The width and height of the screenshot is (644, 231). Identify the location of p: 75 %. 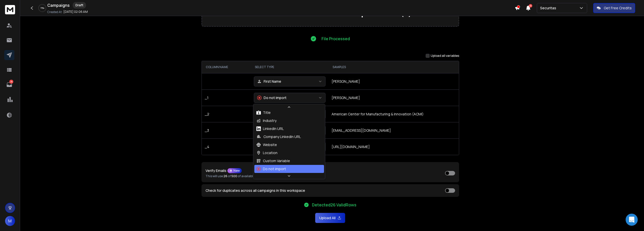
(42, 8).